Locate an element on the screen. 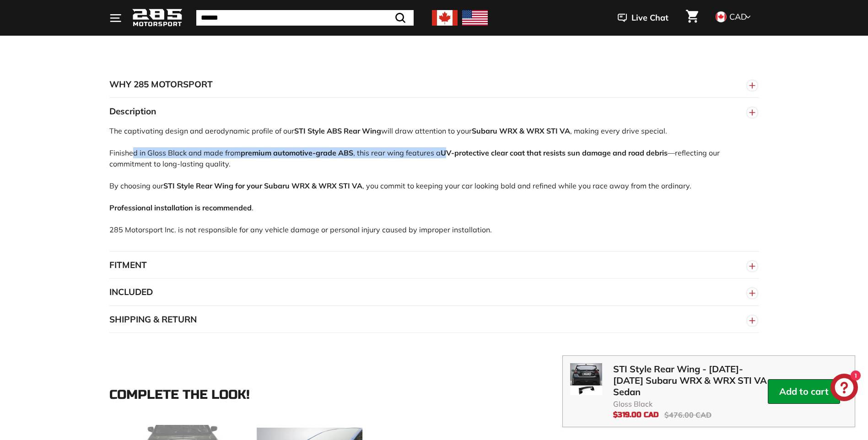 The width and height of the screenshot is (868, 440). span: $476.00 CAD is located at coordinates (687, 415).